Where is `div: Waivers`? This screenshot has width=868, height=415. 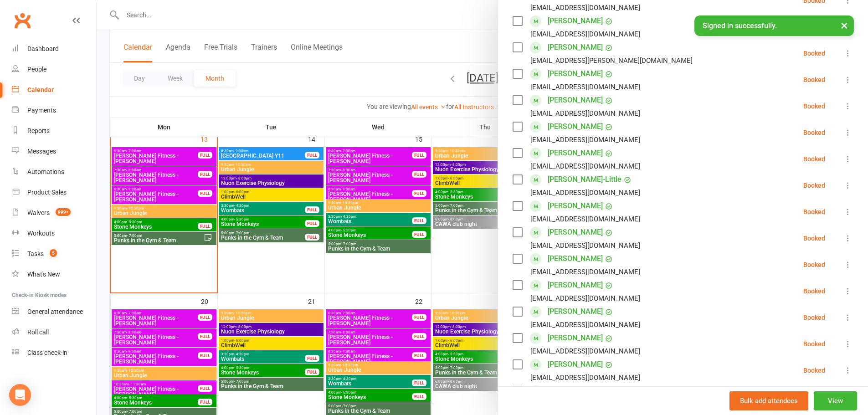 div: Waivers is located at coordinates (38, 213).